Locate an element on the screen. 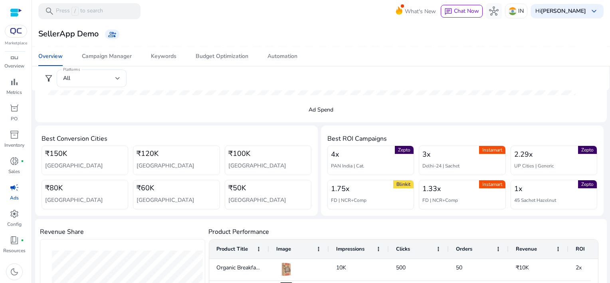 The image size is (610, 283). img: QC-logo.svg is located at coordinates (16, 31).